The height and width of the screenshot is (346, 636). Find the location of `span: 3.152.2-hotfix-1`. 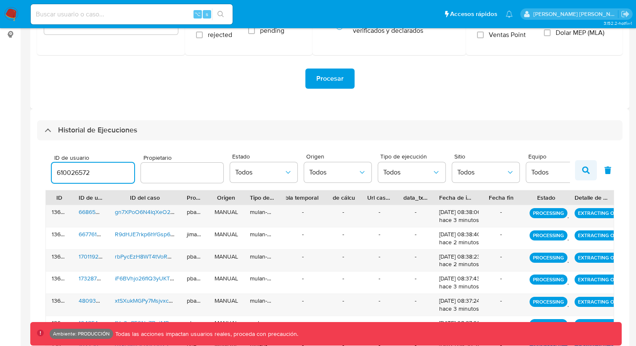

span: 3.152.2-hotfix-1 is located at coordinates (618, 23).